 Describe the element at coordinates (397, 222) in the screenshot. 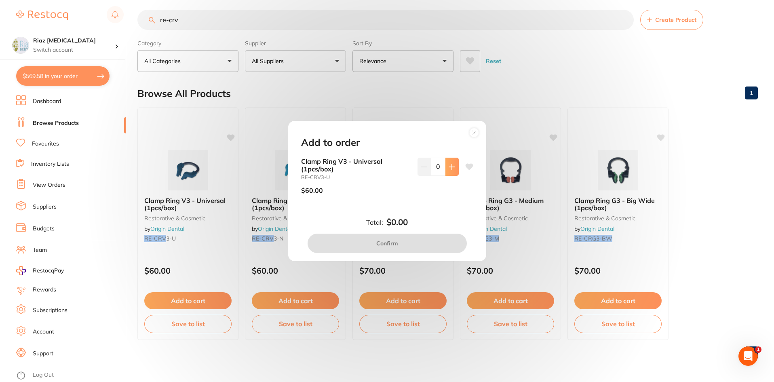

I see `b: $0.00` at that location.